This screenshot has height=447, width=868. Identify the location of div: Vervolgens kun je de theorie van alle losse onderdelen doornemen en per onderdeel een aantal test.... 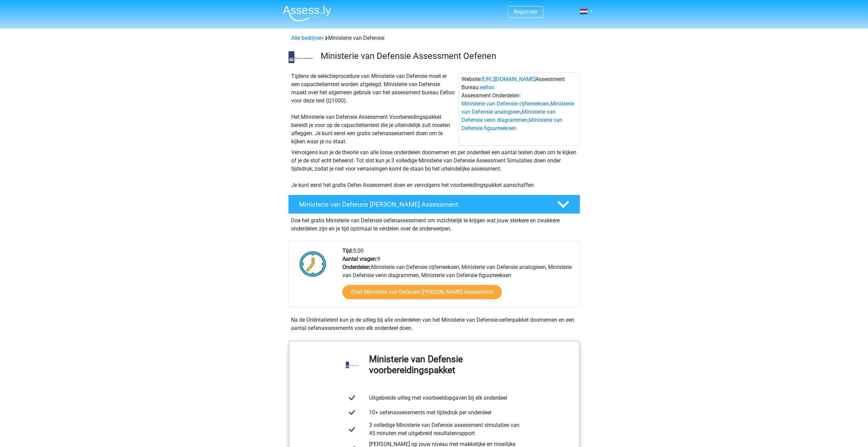
(434, 169).